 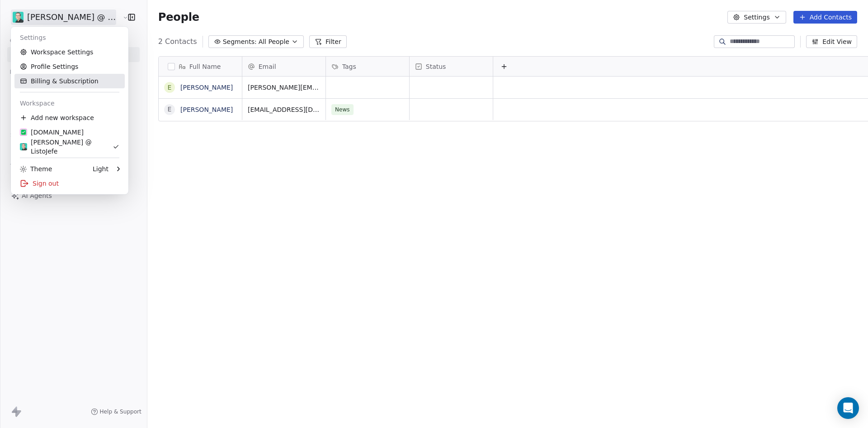 I want to click on img: Enrique-6s-4-LJ.png, so click(x=24, y=147).